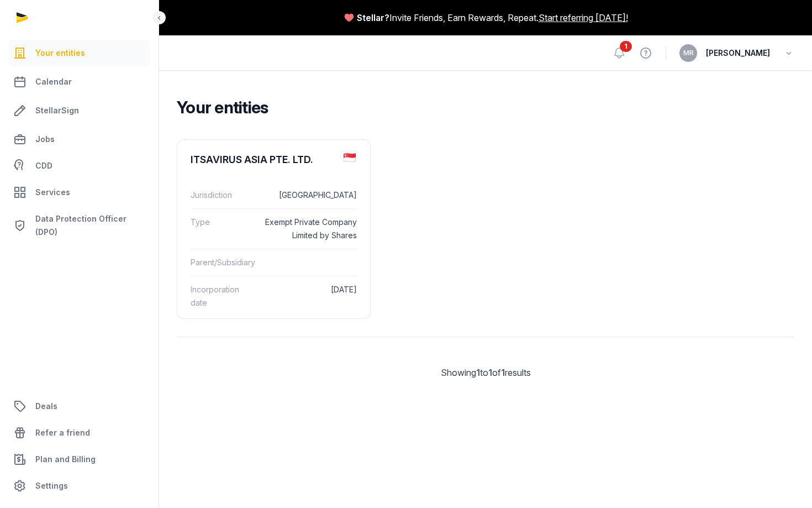 The image size is (812, 508). What do you see at coordinates (688, 53) in the screenshot?
I see `button: MR` at bounding box center [688, 53].